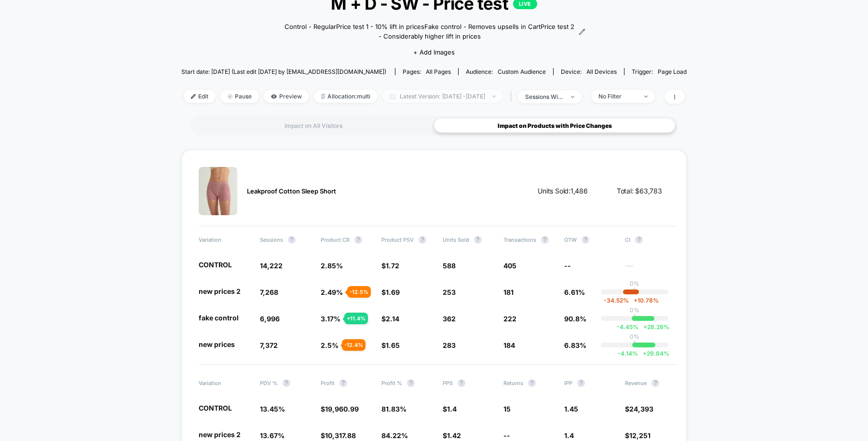  Describe the element at coordinates (653, 353) in the screenshot. I see `span: 29.84 %` at that location.